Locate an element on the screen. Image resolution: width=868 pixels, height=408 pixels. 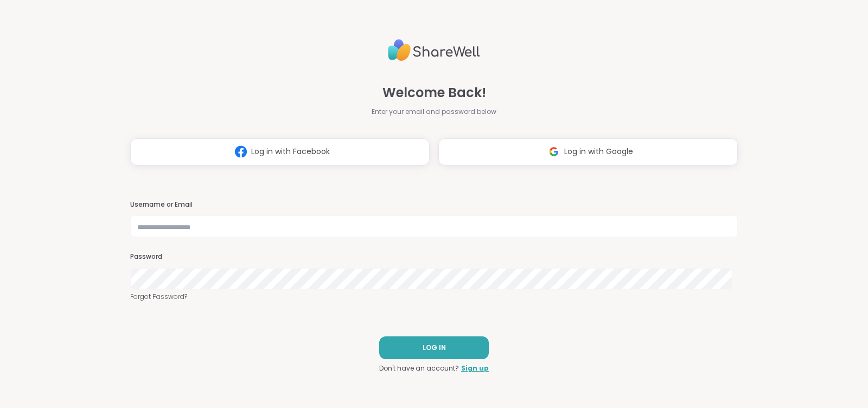
span: Enter your email and password below is located at coordinates (434, 112).